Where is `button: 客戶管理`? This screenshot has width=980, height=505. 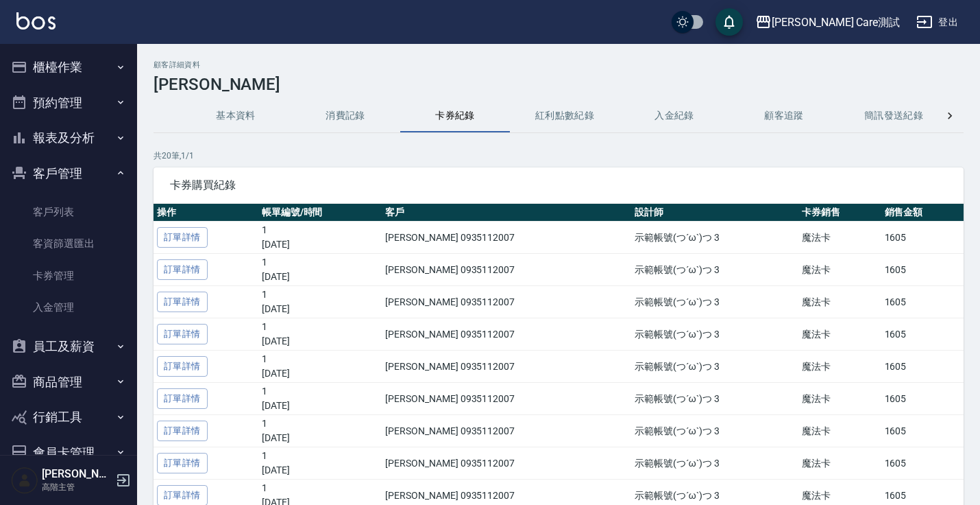
button: 客戶管理 is located at coordinates (68, 173).